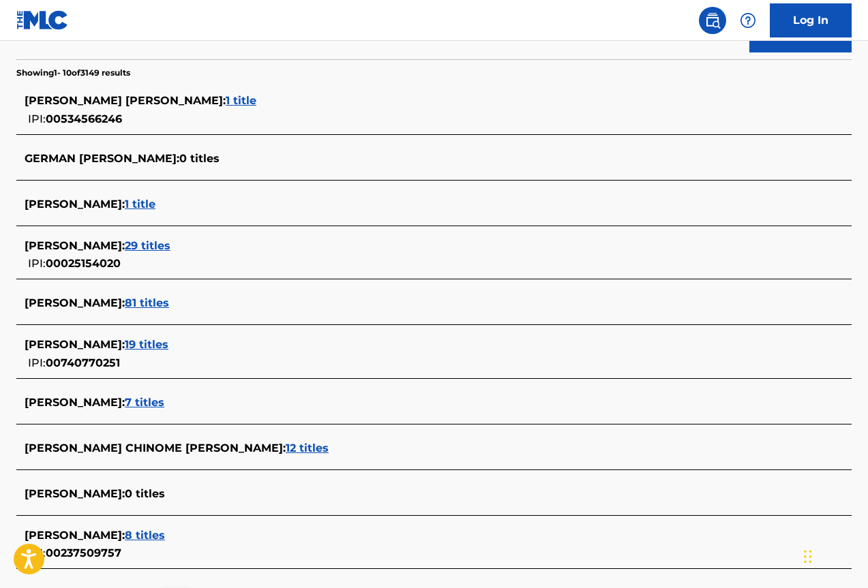 This screenshot has height=588, width=868. What do you see at coordinates (83, 263) in the screenshot?
I see `span: 00025154020` at bounding box center [83, 263].